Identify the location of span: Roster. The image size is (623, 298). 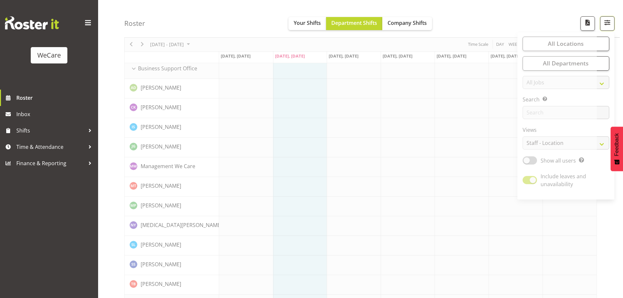
(56, 98).